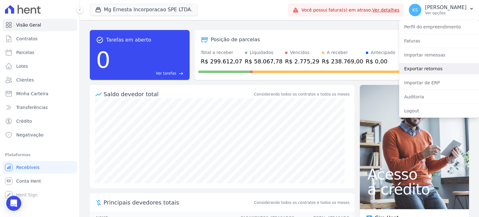 The height and width of the screenshot is (217, 479). I want to click on div: Total a receber, so click(221, 52).